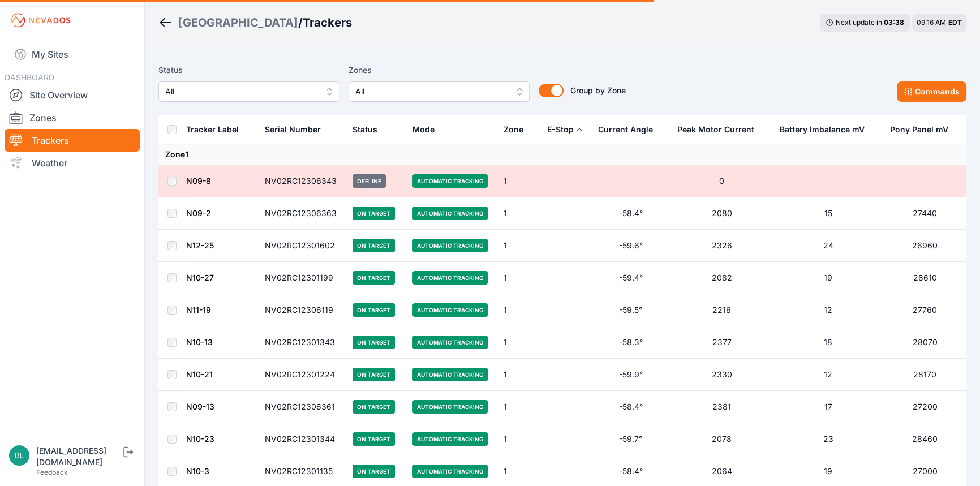 This screenshot has height=486, width=980. Describe the element at coordinates (923, 130) in the screenshot. I see `button: Pony Panel mV` at that location.